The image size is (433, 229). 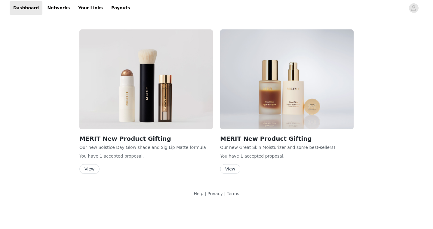 I want to click on a: Privacy, so click(x=215, y=194).